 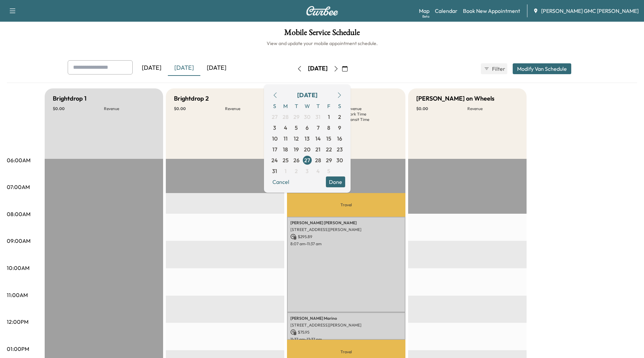 What do you see at coordinates (346, 339) in the screenshot?
I see `p: 11:37 am - 12:37 pm` at bounding box center [346, 339].